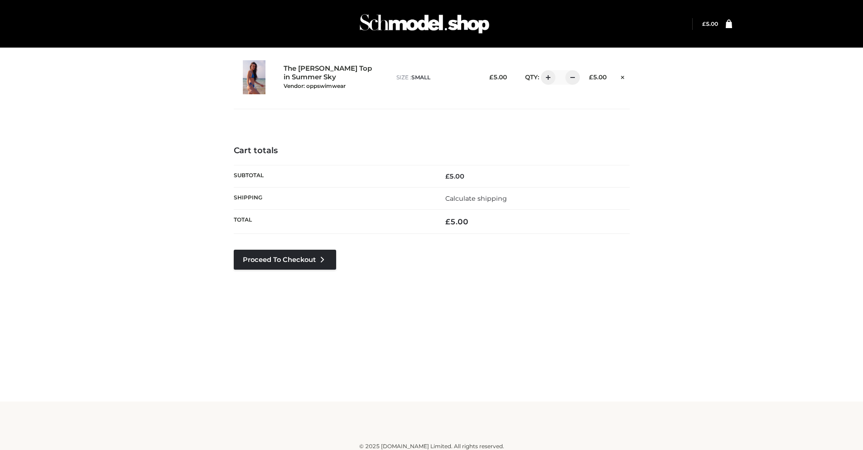  I want to click on a: Schmodel Admin 964, so click(425, 24).